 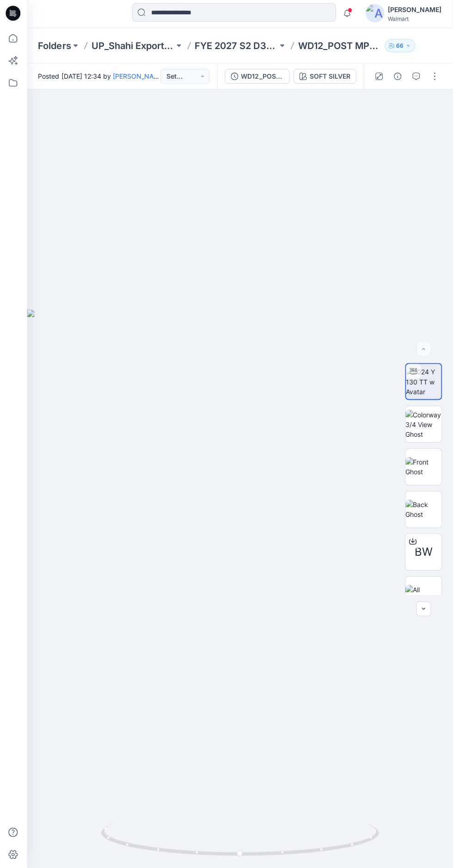 I want to click on p: WD12_POST MPCI_MINI A-LINE-BORDER DRESS, so click(x=339, y=48).